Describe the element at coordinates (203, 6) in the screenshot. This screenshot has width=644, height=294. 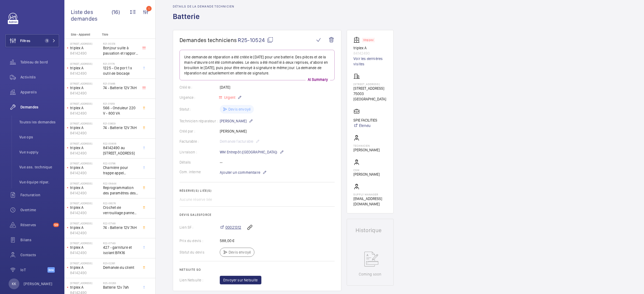
I see `h2: Détails de la demande technicien` at that location.